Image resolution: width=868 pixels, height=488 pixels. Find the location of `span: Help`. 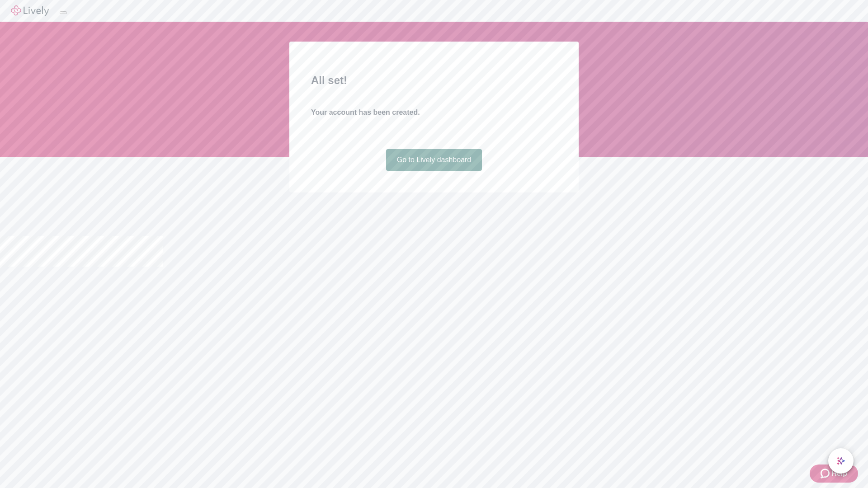

span: Help is located at coordinates (839, 473).